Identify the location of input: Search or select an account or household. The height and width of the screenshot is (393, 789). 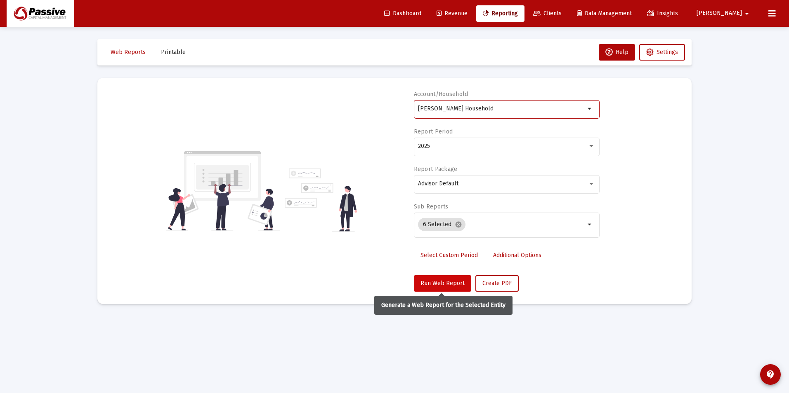
(501, 109).